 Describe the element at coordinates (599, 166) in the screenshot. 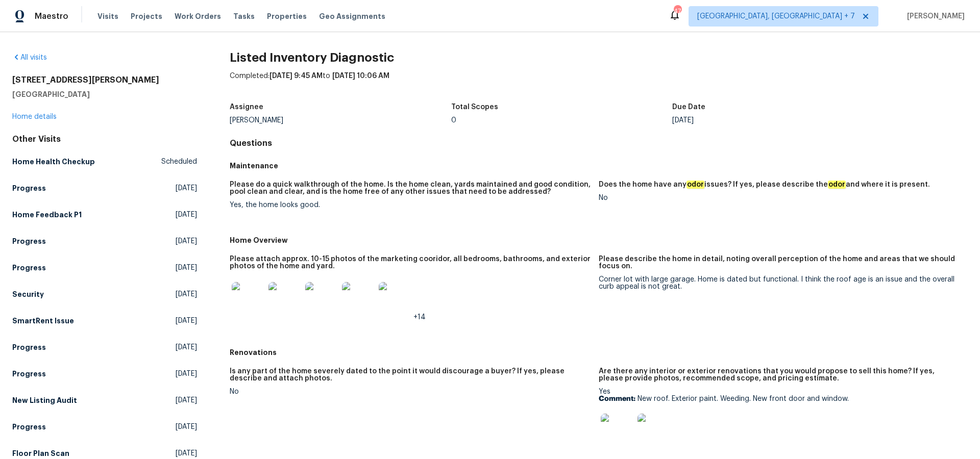

I see `h5: Maintenance` at that location.